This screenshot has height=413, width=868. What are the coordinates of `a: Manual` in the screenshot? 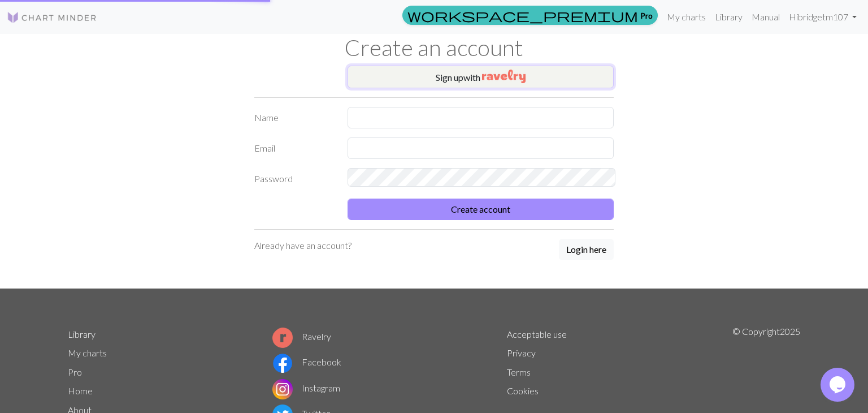 It's located at (766, 17).